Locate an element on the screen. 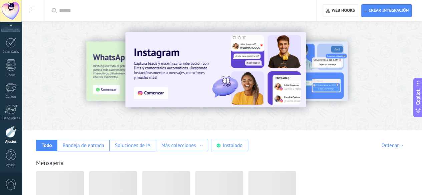  div: Instalado is located at coordinates (233, 146).